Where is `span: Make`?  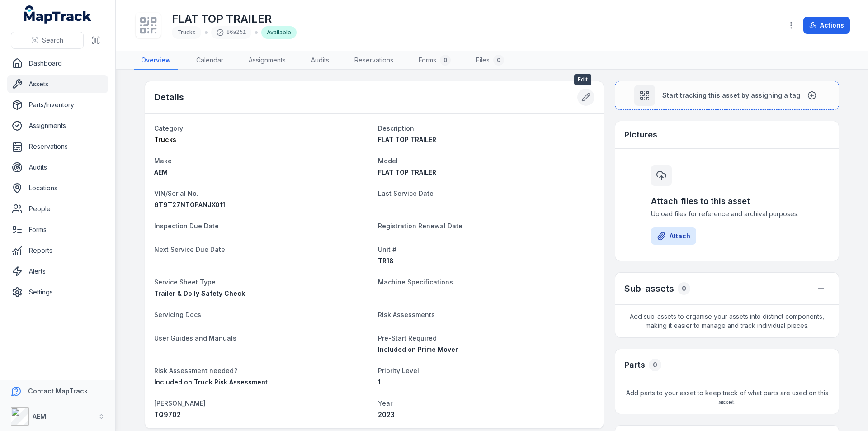 span: Make is located at coordinates (162, 161).